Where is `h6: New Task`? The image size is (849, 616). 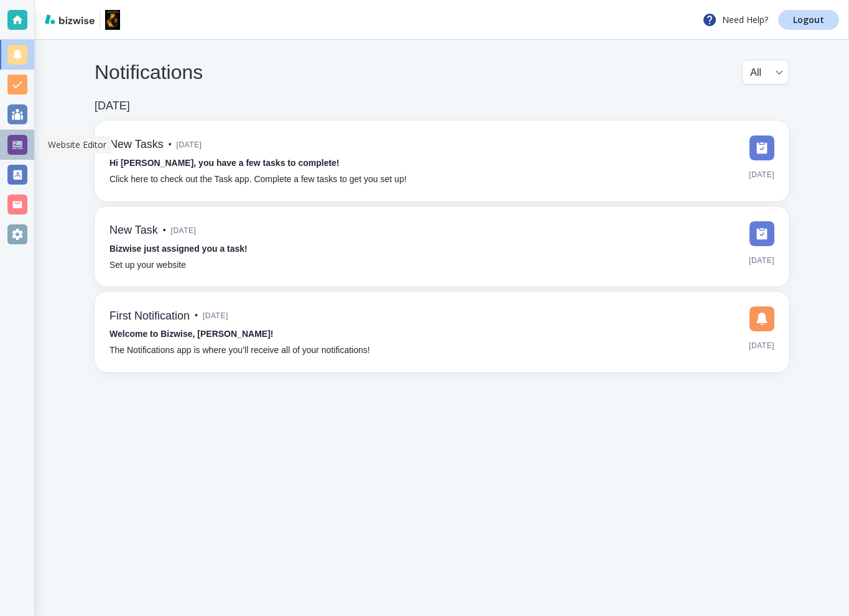
h6: New Task is located at coordinates (134, 231).